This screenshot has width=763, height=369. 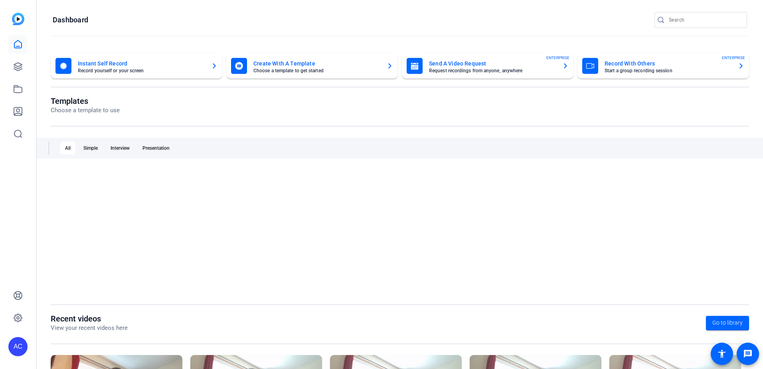 I want to click on input: Search, so click(x=705, y=20).